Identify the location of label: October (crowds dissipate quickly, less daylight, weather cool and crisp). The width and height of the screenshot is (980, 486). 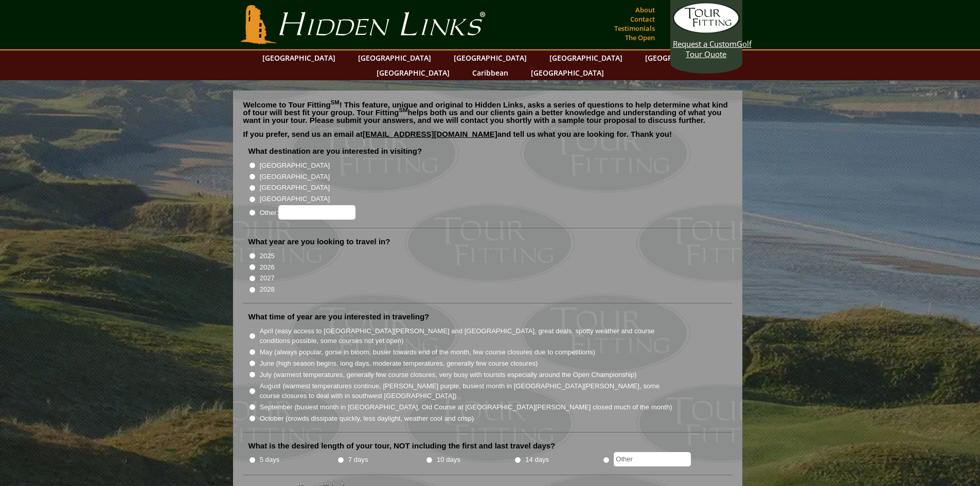
(367, 419).